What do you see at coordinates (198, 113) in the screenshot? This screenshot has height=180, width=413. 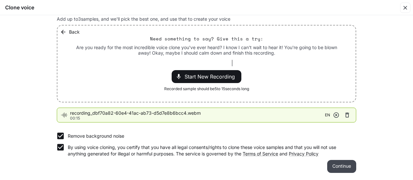 I see `span: recording_dbf70a82-60e4-41ac-ab73-d5d7e8b6bcc4.webm` at bounding box center [198, 113].